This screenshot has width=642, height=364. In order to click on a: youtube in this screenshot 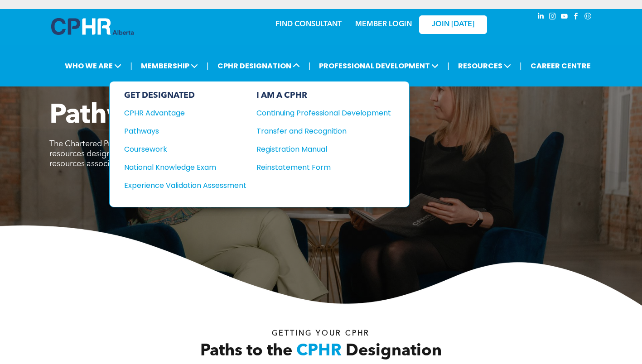, I will do `click(565, 17)`.